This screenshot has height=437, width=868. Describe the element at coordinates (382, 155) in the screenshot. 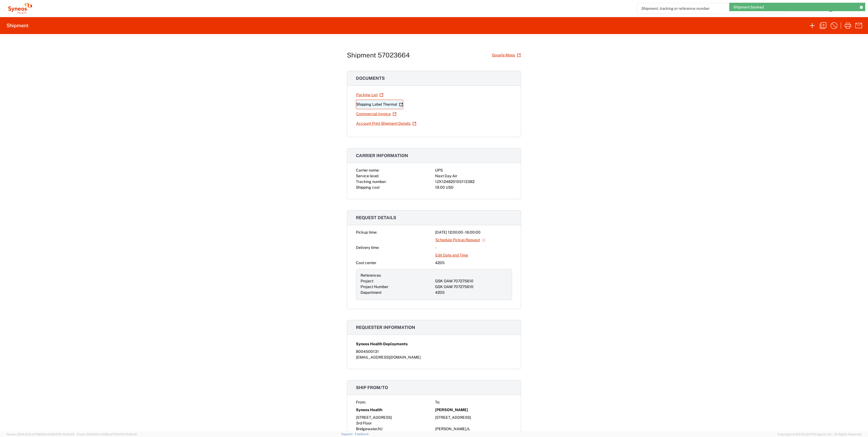

I see `span: Carrier information` at that location.